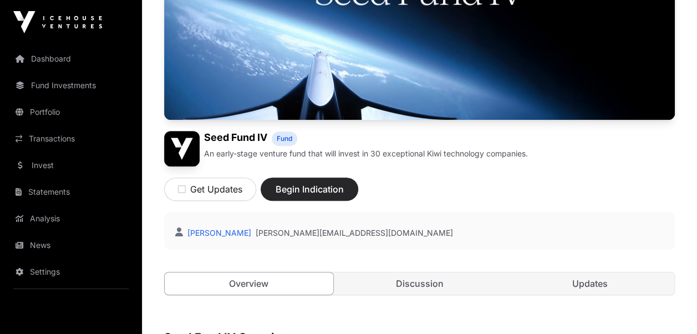  I want to click on a: Dashboard, so click(71, 59).